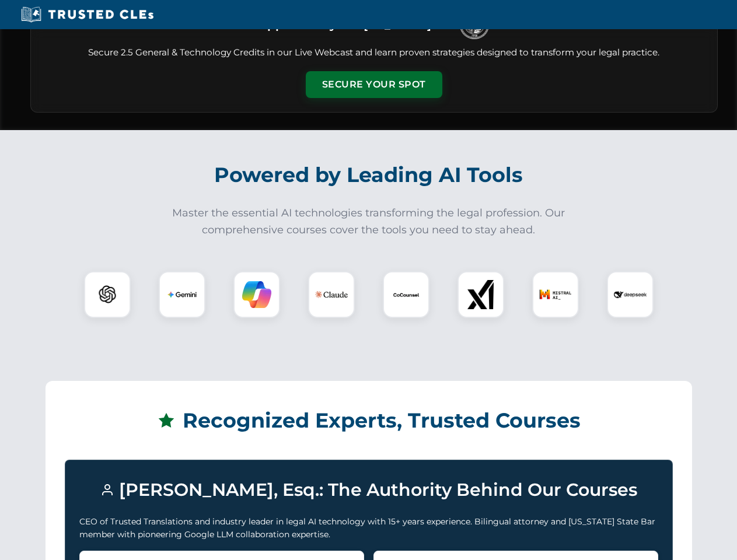 This screenshot has height=560, width=737. What do you see at coordinates (369, 528) in the screenshot?
I see `p: CEO of Trusted Translations and industry leader in legal AI technology with 15+ years experience....` at bounding box center [369, 528].